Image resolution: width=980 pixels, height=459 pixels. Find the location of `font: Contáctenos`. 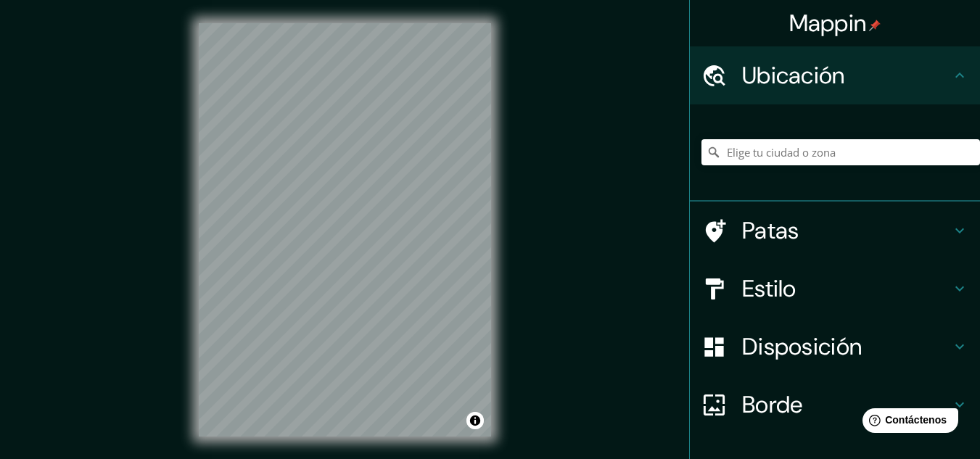

font: Contáctenos is located at coordinates (65, 17).